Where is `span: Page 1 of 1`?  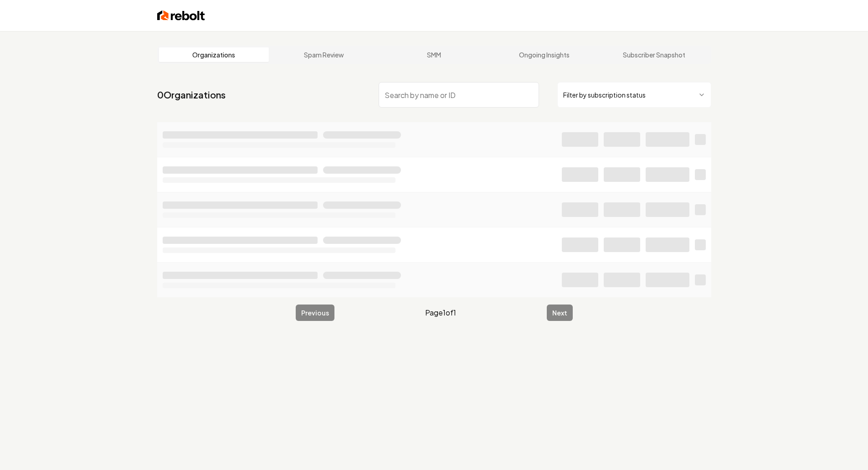 span: Page 1 of 1 is located at coordinates (441, 312).